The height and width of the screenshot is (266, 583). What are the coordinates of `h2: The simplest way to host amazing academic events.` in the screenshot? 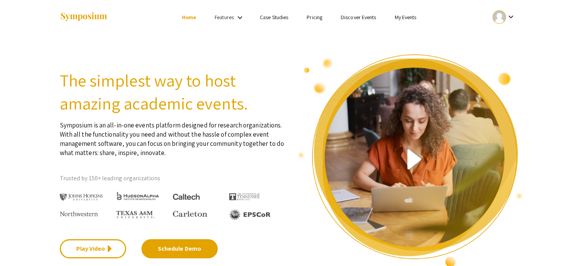 It's located at (173, 92).